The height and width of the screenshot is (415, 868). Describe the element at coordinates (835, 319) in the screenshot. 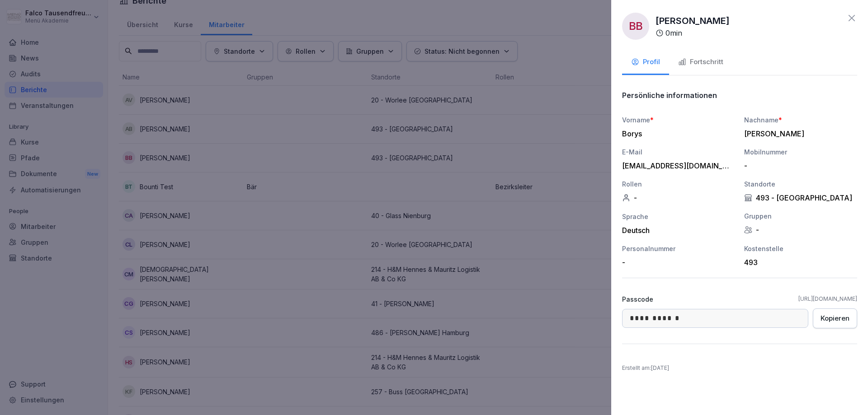

I see `button: Kopieren` at that location.